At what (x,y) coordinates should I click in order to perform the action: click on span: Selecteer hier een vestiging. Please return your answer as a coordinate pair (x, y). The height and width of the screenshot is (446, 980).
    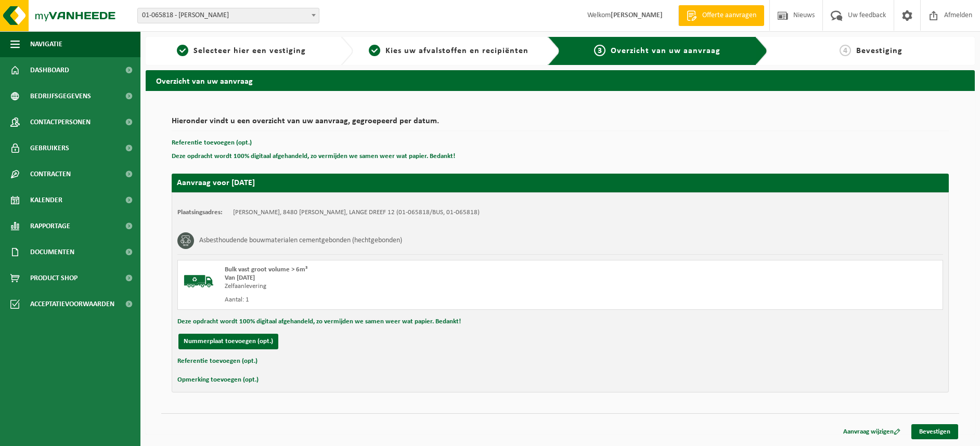
    Looking at the image, I should click on (250, 51).